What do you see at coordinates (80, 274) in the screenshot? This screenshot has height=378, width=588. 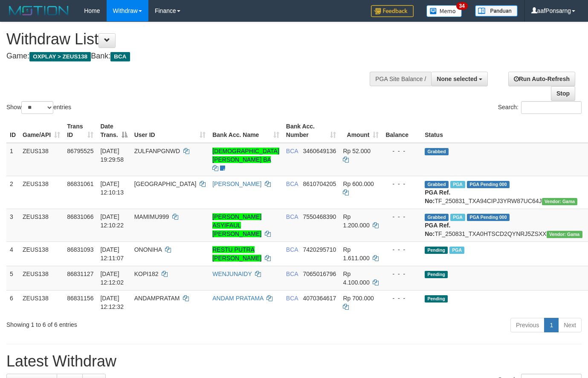 I see `span: 86831127` at bounding box center [80, 274].